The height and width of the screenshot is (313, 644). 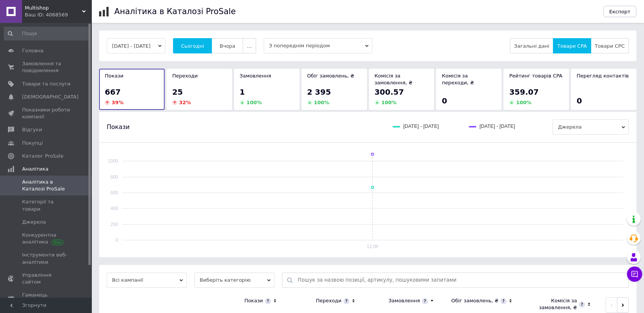 What do you see at coordinates (46, 279) in the screenshot?
I see `span: Управління сайтом` at bounding box center [46, 279].